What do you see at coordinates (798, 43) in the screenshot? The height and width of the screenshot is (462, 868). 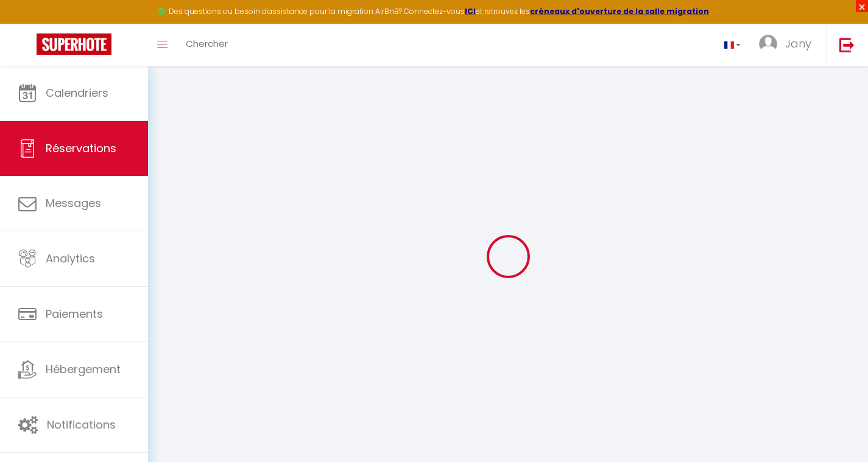 I see `span: Jany` at bounding box center [798, 43].